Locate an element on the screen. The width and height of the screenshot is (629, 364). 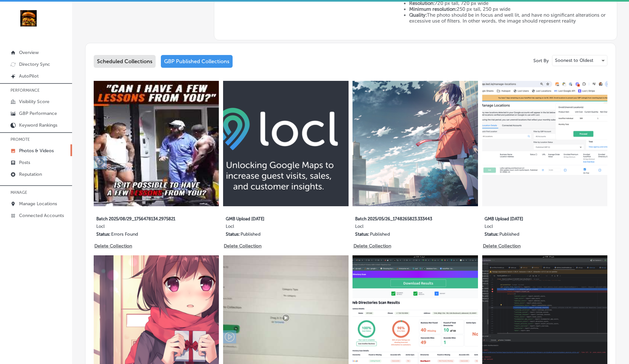
p: Reputation is located at coordinates (31, 174).